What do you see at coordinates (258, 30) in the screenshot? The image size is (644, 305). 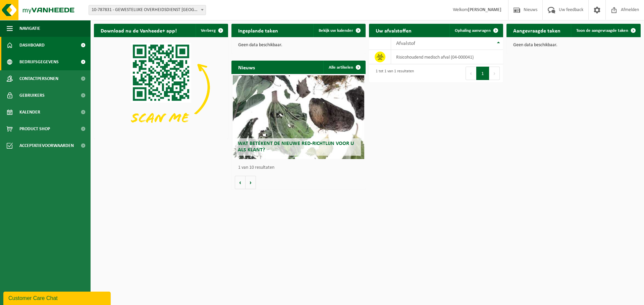 I see `h2: Ingeplande taken` at bounding box center [258, 30].